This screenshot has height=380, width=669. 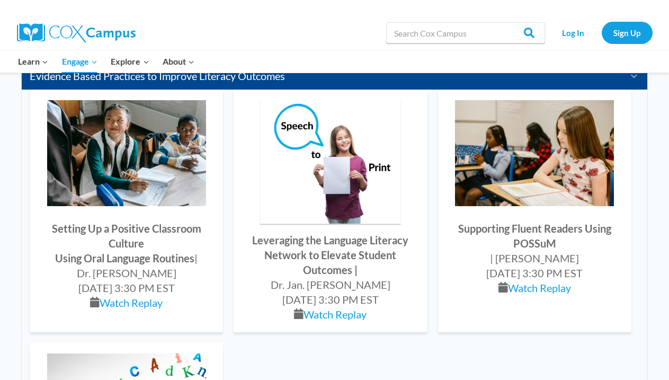 I want to click on a: Sign Up, so click(x=627, y=32).